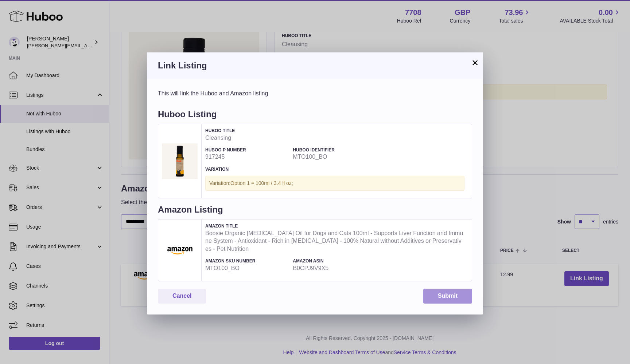  I want to click on div: Variation:, so click(335, 183).